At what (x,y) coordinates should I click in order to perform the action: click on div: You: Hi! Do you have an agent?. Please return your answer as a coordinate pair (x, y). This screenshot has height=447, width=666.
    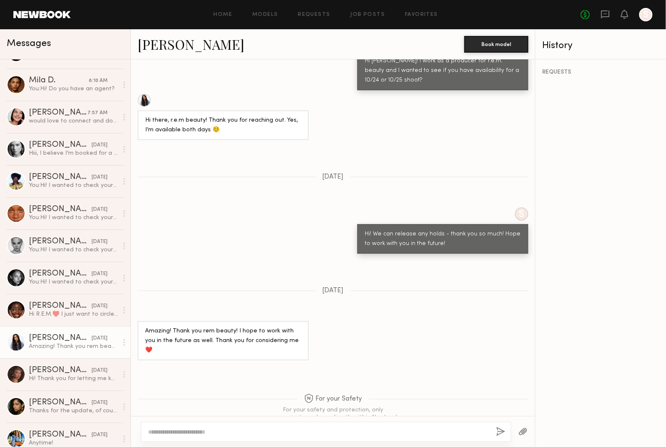
    Looking at the image, I should click on (73, 89).